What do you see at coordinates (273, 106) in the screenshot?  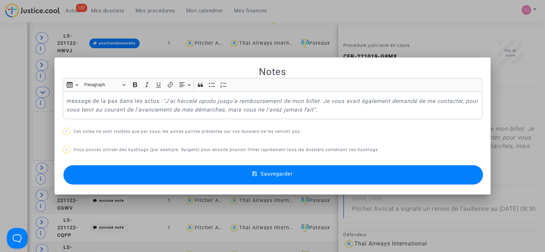 I see `p: message de la pax dans les actus :` at bounding box center [273, 106].